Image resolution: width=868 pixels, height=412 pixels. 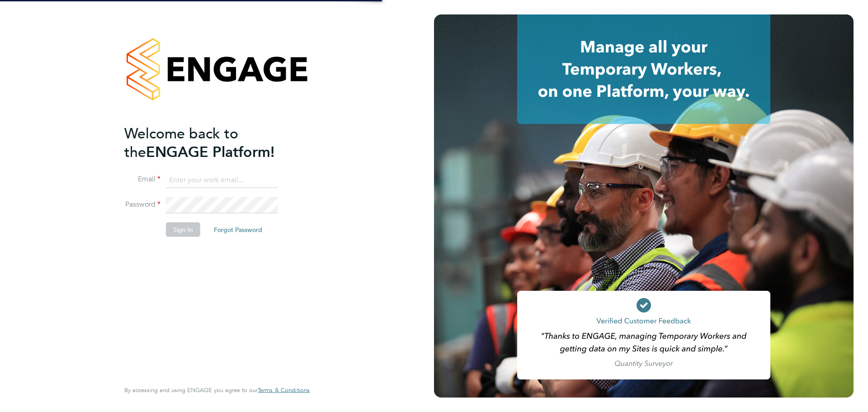 I want to click on a: Terms & Conditions, so click(x=283, y=390).